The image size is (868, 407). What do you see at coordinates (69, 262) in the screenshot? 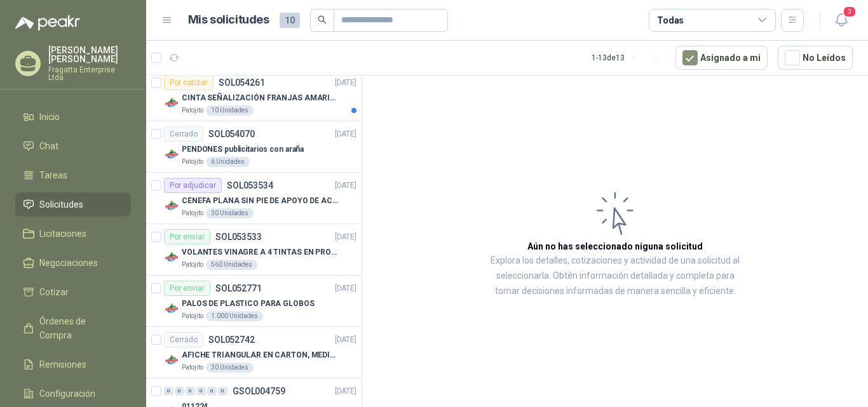
I see `span: Negociaciones` at bounding box center [69, 262].